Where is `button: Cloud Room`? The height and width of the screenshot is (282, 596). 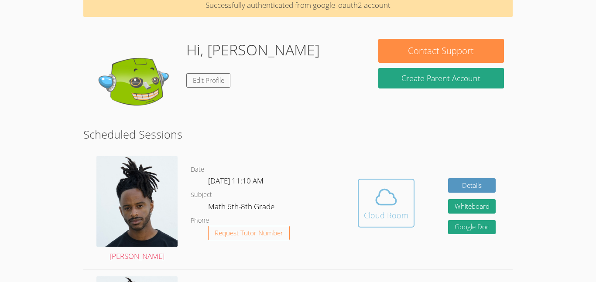
button: Cloud Room is located at coordinates (386, 203).